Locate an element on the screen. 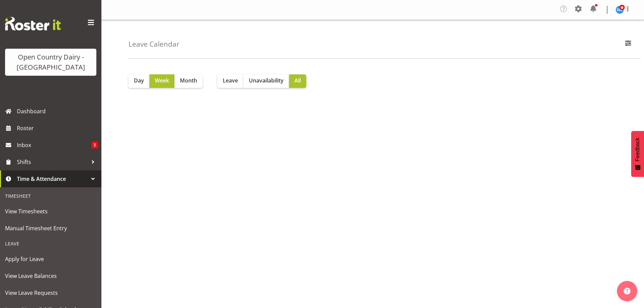  img: Rosterit website logo is located at coordinates (32, 24).